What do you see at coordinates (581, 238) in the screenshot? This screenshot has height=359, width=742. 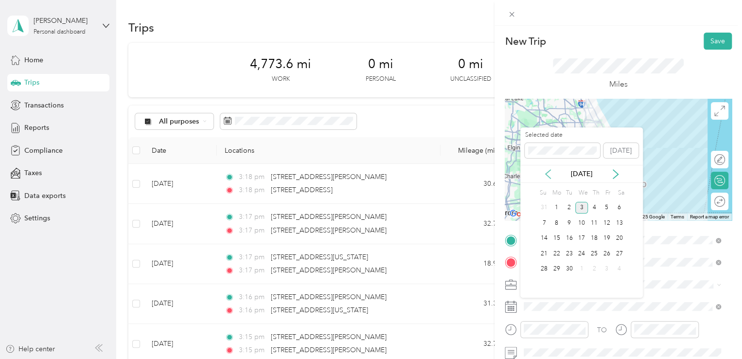 I see `div: 17` at bounding box center [581, 238].